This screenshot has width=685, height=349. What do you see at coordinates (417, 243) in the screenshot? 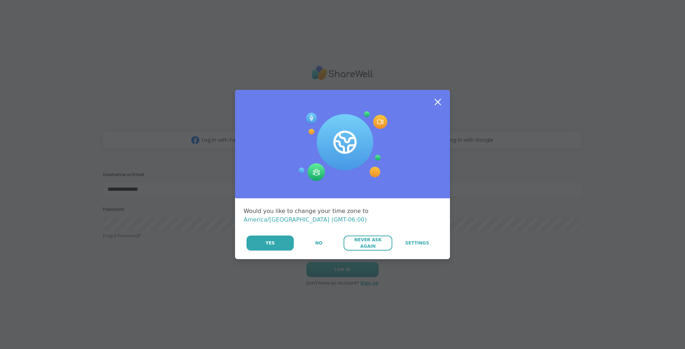
I see `span: Settings` at bounding box center [417, 243].